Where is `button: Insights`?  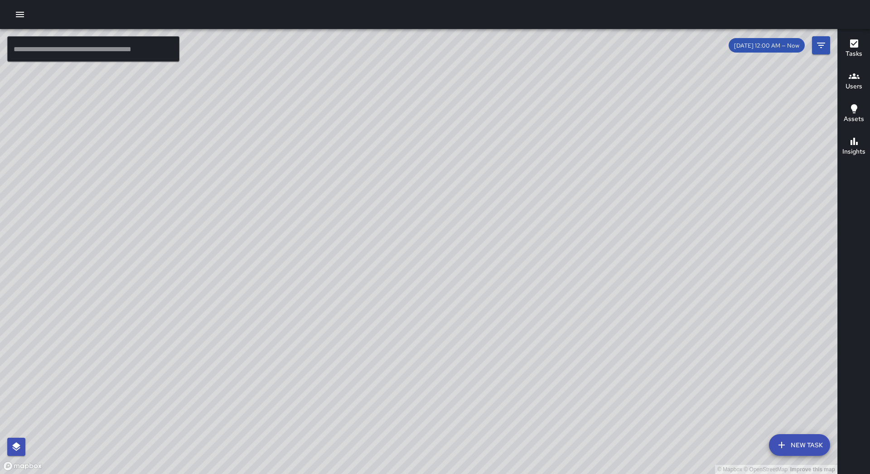
button: Insights is located at coordinates (854, 147).